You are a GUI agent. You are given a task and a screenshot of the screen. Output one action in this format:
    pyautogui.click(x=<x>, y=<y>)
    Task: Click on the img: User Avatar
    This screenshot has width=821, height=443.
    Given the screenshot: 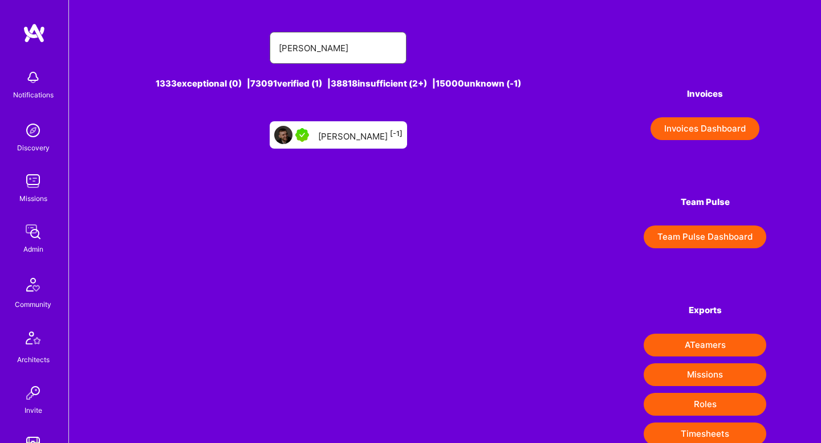 What is the action you would take?
    pyautogui.click(x=283, y=135)
    